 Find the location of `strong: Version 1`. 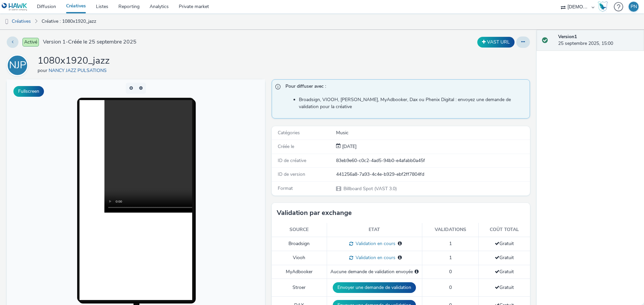

strong: Version 1 is located at coordinates (568, 36).